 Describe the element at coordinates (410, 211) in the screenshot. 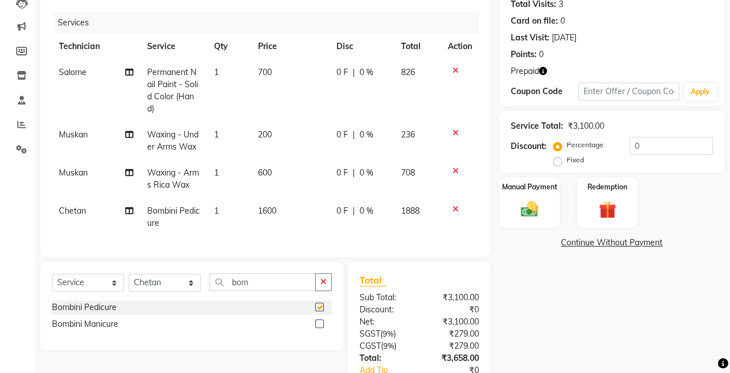

I see `span: 1888` at that location.